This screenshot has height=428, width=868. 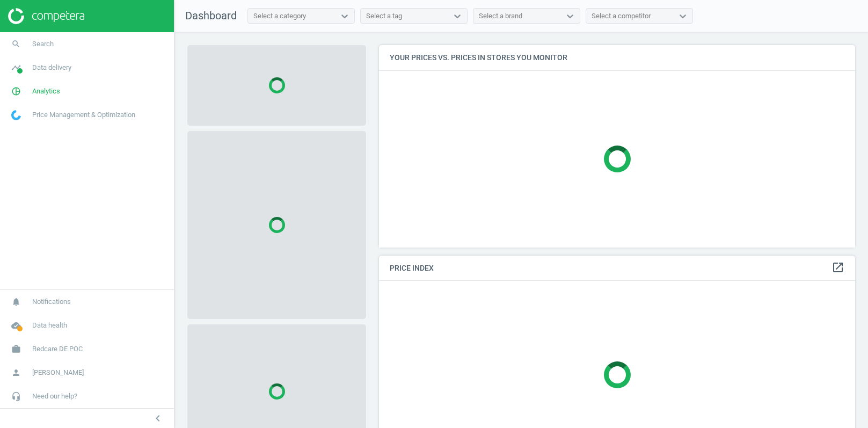 I want to click on a: open_in_new, so click(x=839, y=268).